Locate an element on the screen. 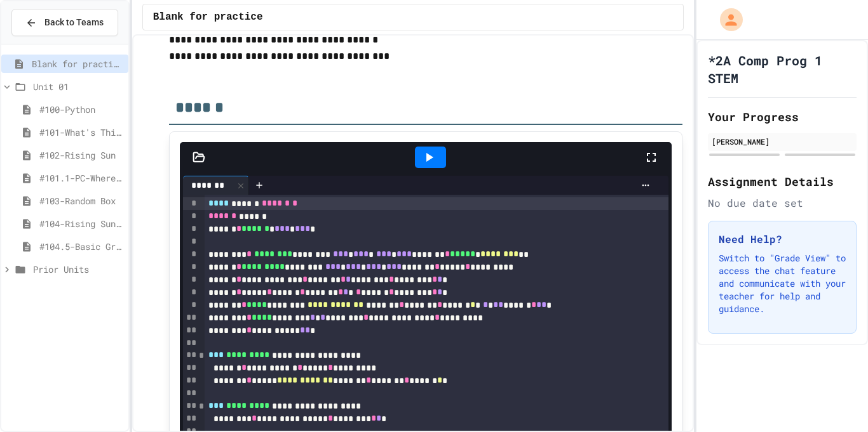 This screenshot has width=868, height=432. div: My Account is located at coordinates (726, 20).